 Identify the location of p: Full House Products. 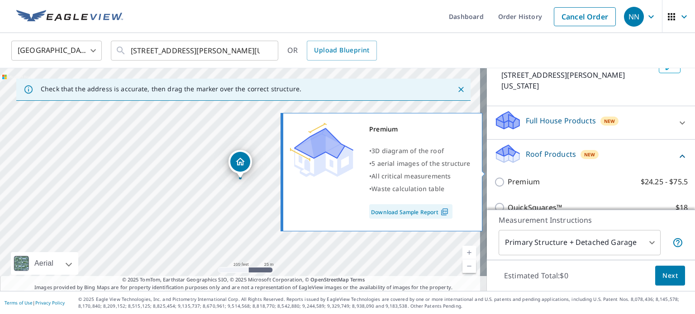
(561, 121).